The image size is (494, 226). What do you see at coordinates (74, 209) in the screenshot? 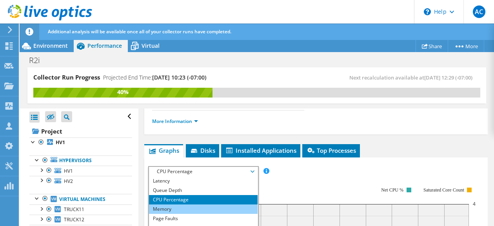
I see `span: TRUCK11` at bounding box center [74, 209].